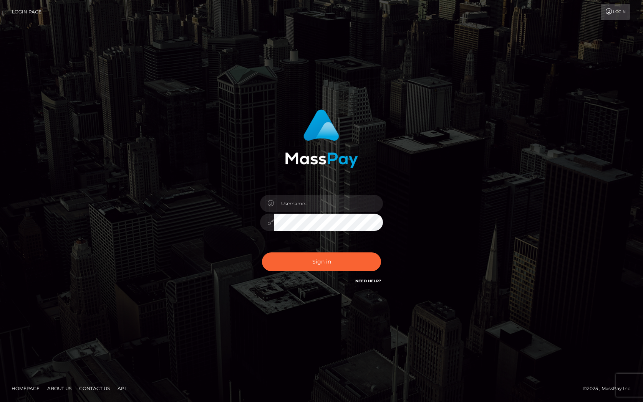 Image resolution: width=643 pixels, height=402 pixels. Describe the element at coordinates (94, 388) in the screenshot. I see `a: Contact Us` at that location.